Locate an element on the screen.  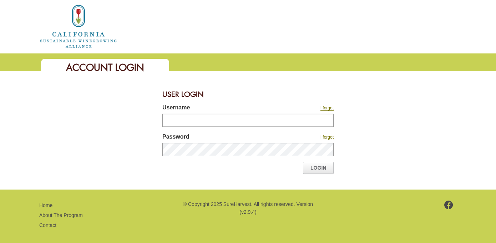
div: User Login is located at coordinates (248, 94).